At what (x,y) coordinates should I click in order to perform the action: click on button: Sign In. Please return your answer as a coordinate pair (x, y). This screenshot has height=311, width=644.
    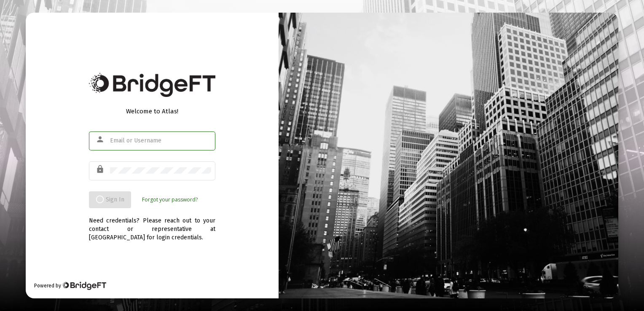
    Looking at the image, I should click on (110, 200).